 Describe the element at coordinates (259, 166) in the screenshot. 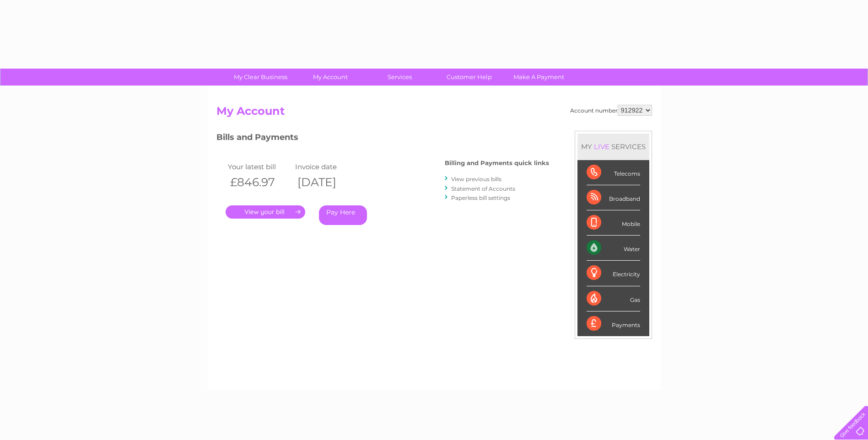

I see `td: Your latest bill` at that location.